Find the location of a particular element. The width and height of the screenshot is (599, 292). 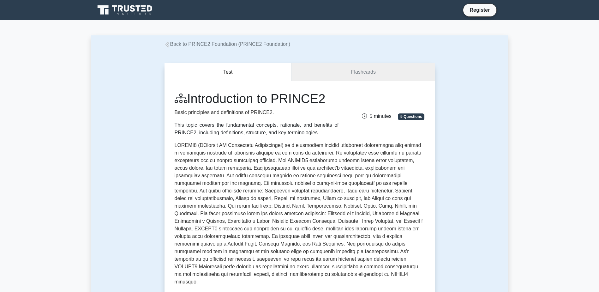

p: LOREMI8 (DOlorsit AM Consectetu Adipiscingel) se d eiusmodtem incidid utlaboreet doloremagna aliq... is located at coordinates (300, 215).